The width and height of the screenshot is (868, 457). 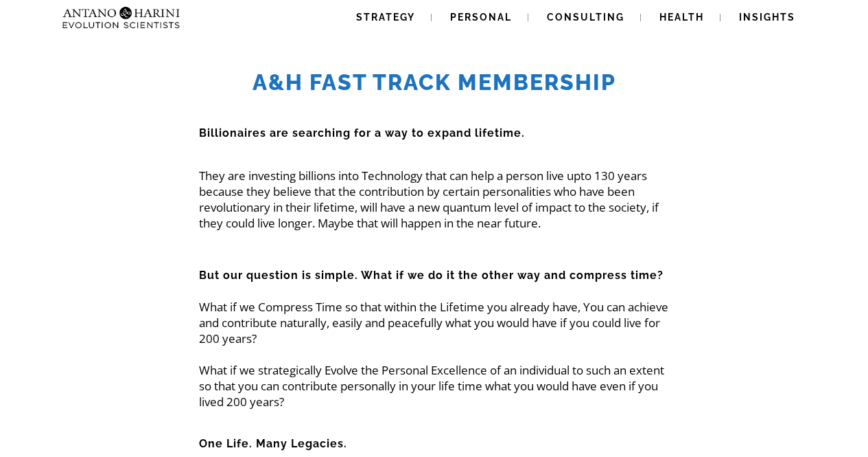 I want to click on h5: One Life. Many Legacies., so click(x=434, y=436).